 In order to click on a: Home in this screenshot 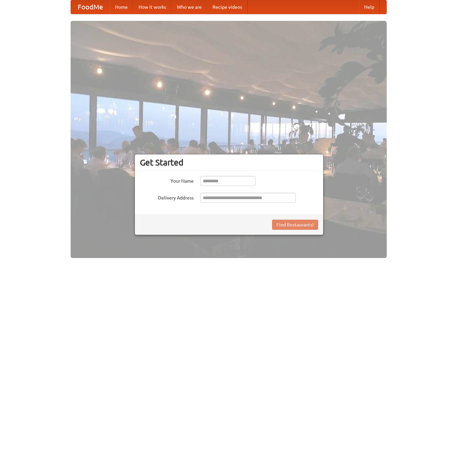, I will do `click(121, 7)`.